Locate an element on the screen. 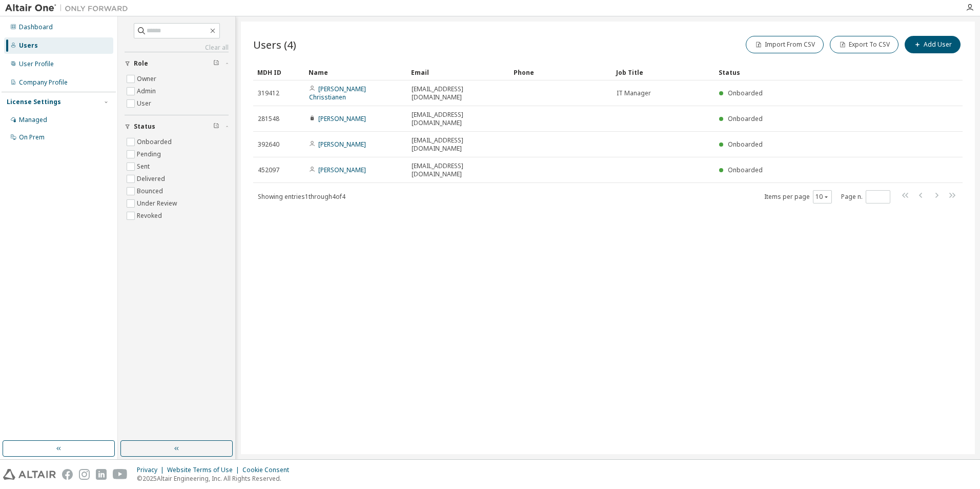 The width and height of the screenshot is (980, 489). label: Sent is located at coordinates (144, 166).